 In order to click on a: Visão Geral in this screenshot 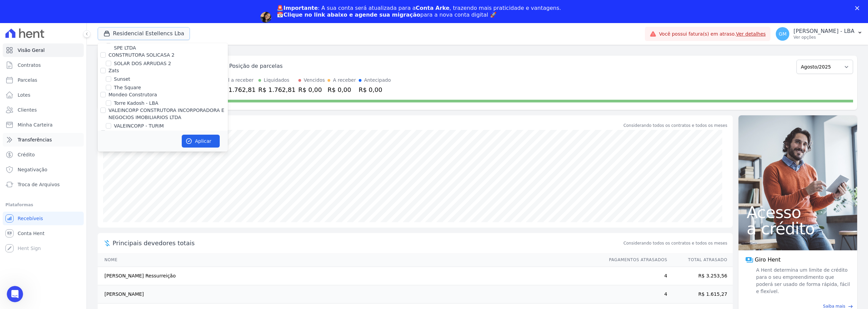, I will do `click(43, 50)`.